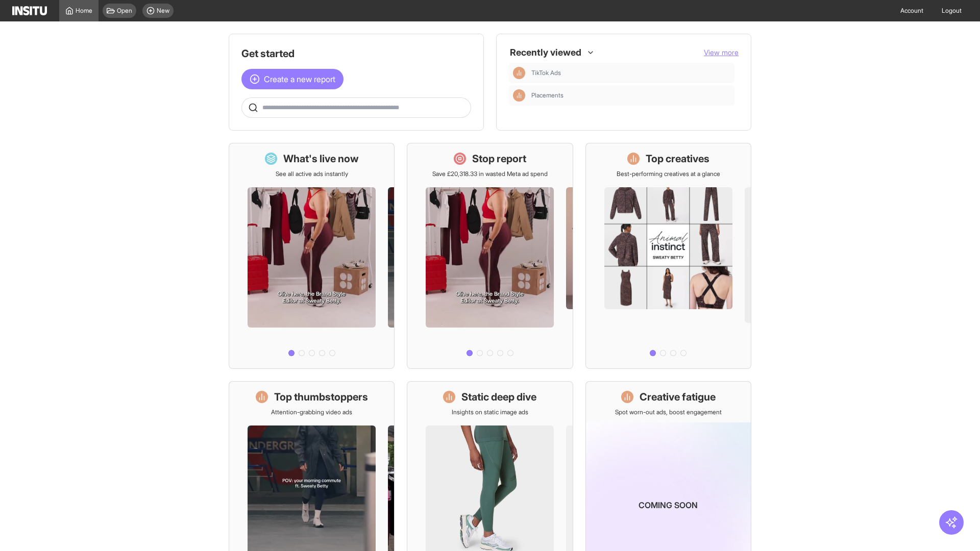  Describe the element at coordinates (311, 255) in the screenshot. I see `a: What's live nowSee all active ads instantly` at that location.